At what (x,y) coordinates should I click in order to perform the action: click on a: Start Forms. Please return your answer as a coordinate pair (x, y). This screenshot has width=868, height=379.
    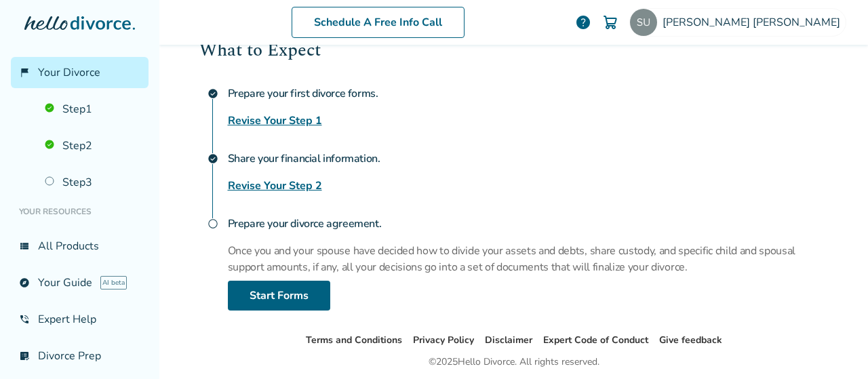
    Looking at the image, I should click on (278, 296).